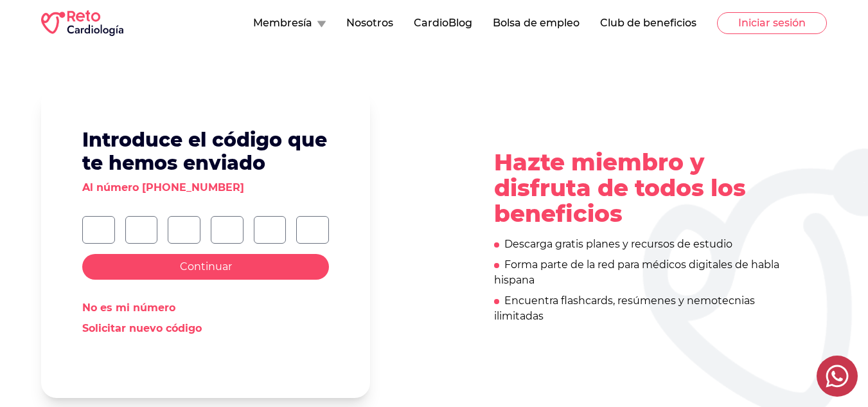 The height and width of the screenshot is (407, 868). What do you see at coordinates (536, 23) in the screenshot?
I see `button: Bolsa de empleo` at bounding box center [536, 23].